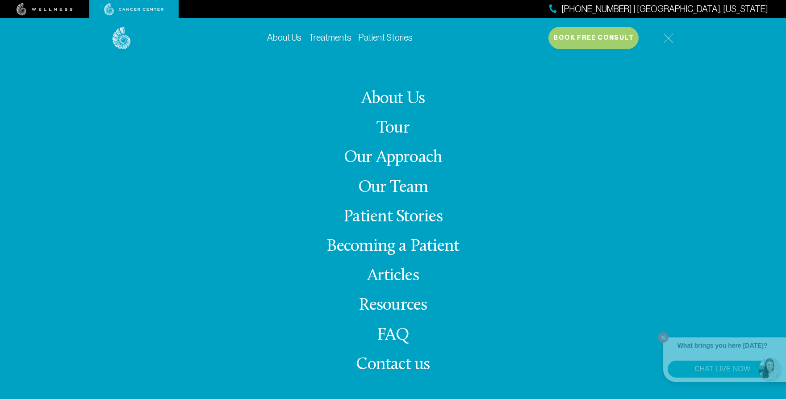 The height and width of the screenshot is (399, 786). What do you see at coordinates (393, 128) in the screenshot?
I see `a: Tour` at bounding box center [393, 128].